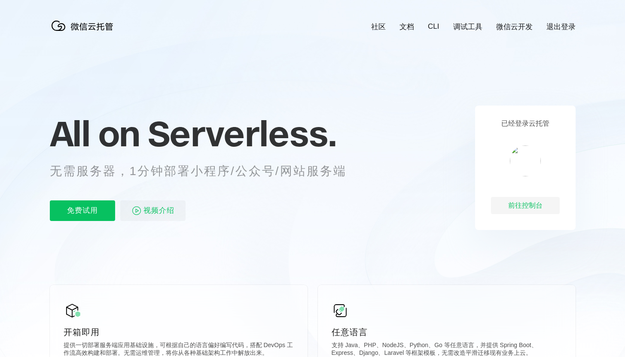 The height and width of the screenshot is (357, 625). Describe the element at coordinates (407, 27) in the screenshot. I see `a: 文档` at that location.